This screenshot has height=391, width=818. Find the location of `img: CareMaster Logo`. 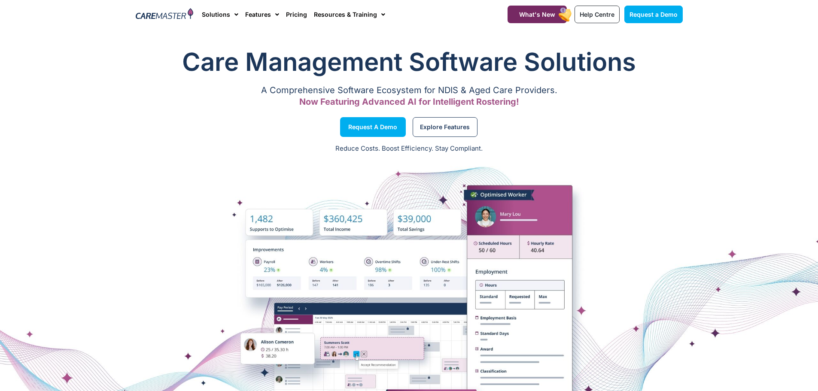

img: CareMaster Logo is located at coordinates (165, 15).